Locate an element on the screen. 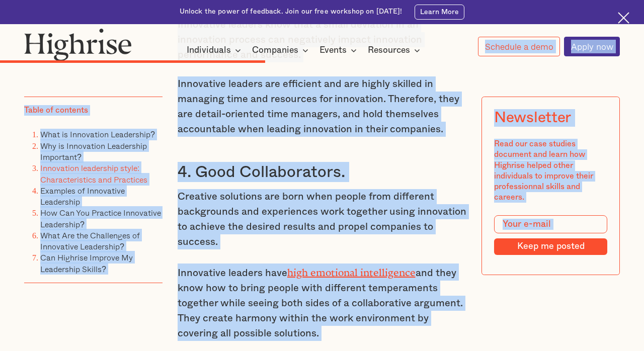  p: Innovative leaders have and they know how to bring people with different temperaments together wh... is located at coordinates (322, 302).